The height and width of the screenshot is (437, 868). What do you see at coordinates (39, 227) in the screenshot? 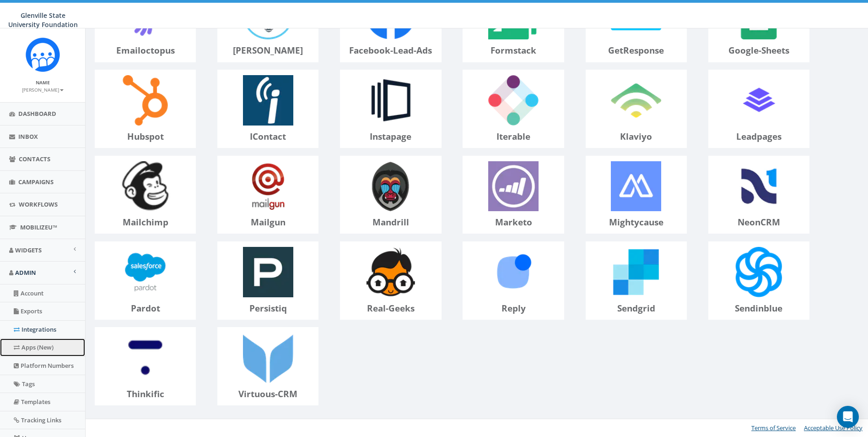
I see `span: MobilizeU™` at bounding box center [39, 227].